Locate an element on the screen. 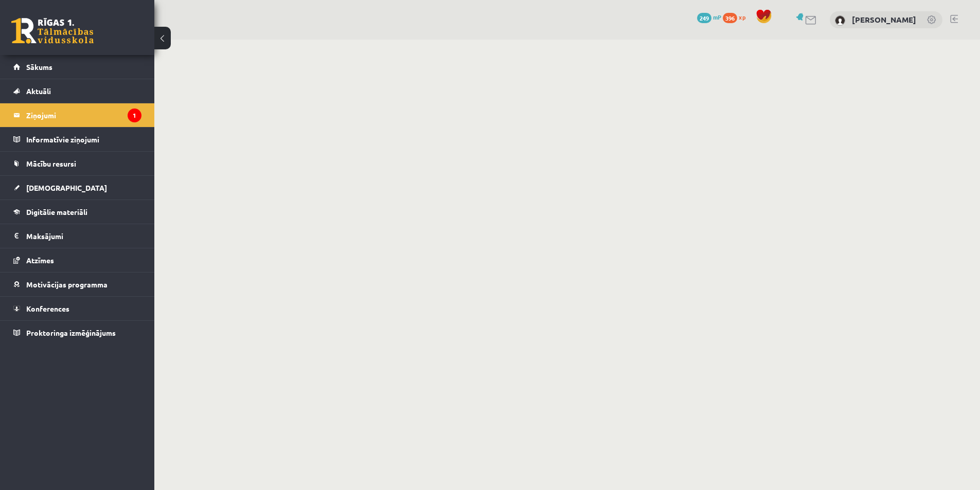  span: mP is located at coordinates (717, 17).